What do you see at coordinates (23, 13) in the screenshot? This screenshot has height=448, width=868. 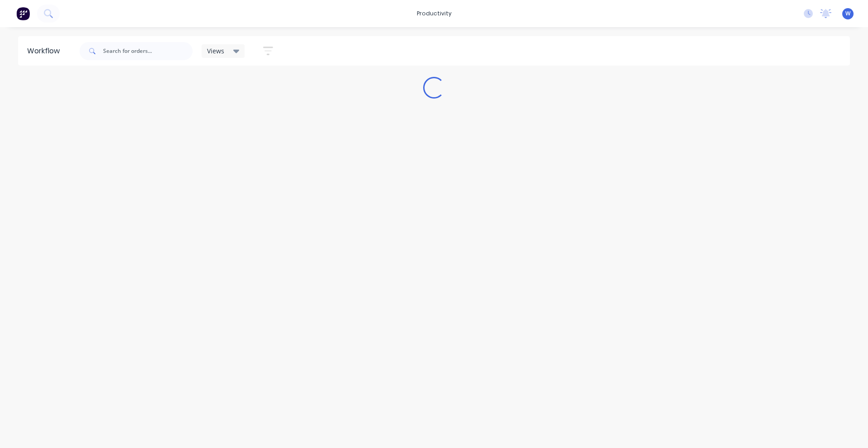 I see `img: Factory` at bounding box center [23, 13].